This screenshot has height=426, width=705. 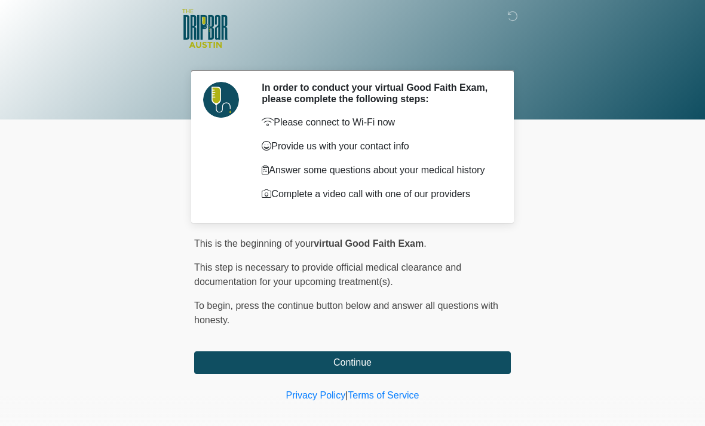 I want to click on span: To begin,, so click(x=215, y=305).